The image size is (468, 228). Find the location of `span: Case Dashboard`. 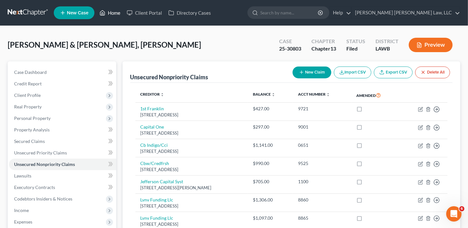

span: Case Dashboard is located at coordinates (30, 72).